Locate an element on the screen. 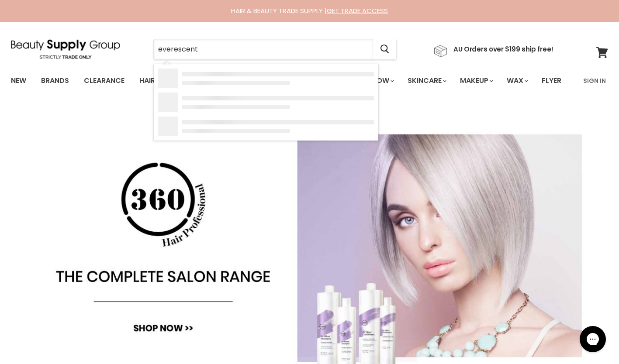 This screenshot has width=619, height=364. a: GET TRADE ACCESS is located at coordinates (357, 11).